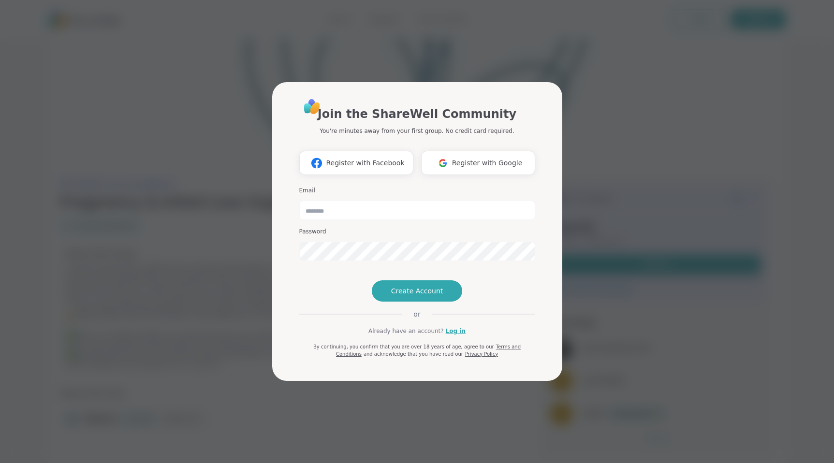 Image resolution: width=834 pixels, height=463 pixels. What do you see at coordinates (487, 163) in the screenshot?
I see `span: Register with Google` at bounding box center [487, 163].